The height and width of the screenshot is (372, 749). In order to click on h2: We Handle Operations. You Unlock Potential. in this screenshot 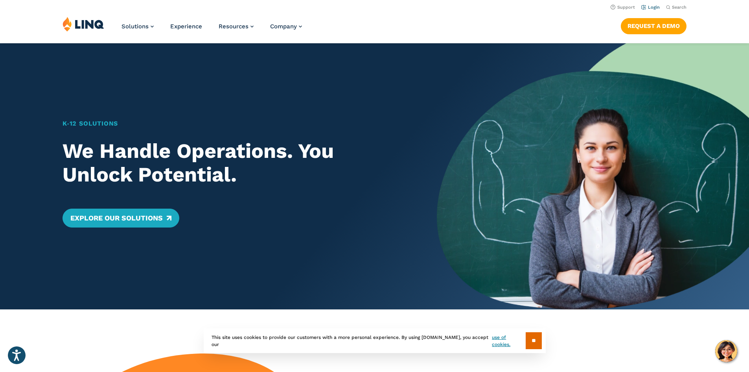, I will do `click(234, 163)`.